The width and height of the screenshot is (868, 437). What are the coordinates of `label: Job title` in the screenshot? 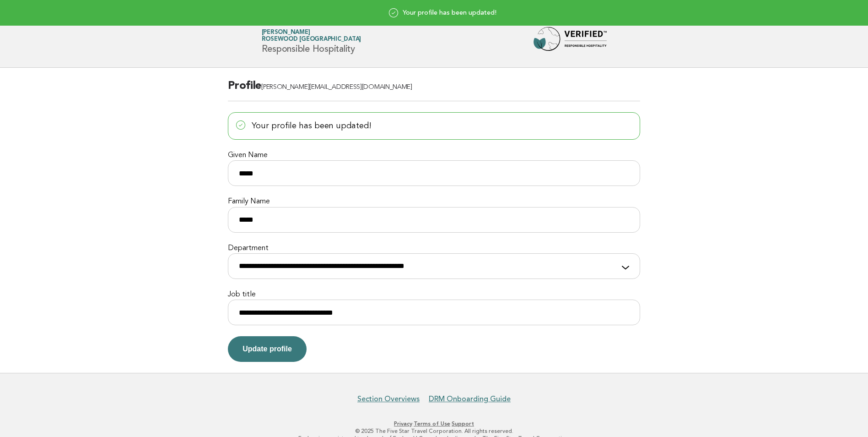 It's located at (434, 294).